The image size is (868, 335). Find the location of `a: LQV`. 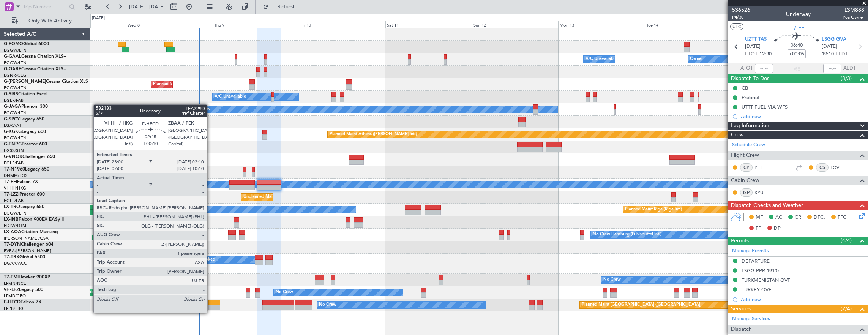

a: LQV is located at coordinates (839, 168).